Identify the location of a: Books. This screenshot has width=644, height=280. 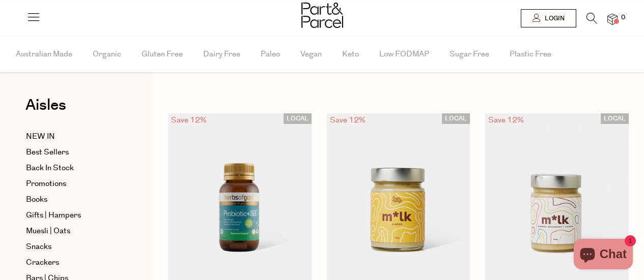
(72, 200).